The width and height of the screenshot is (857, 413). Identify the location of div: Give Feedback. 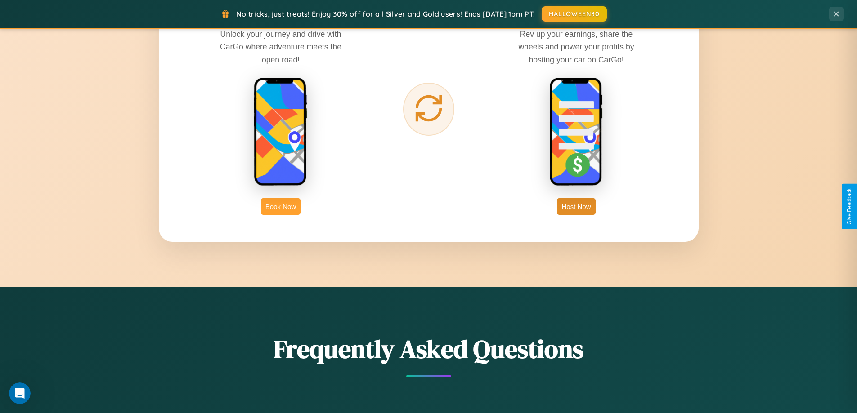
(849, 206).